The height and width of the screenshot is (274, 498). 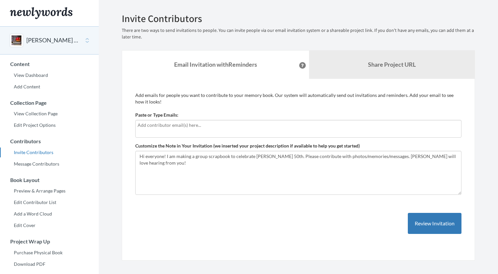 I want to click on strong: Email Invitation with Reminders, so click(x=215, y=64).